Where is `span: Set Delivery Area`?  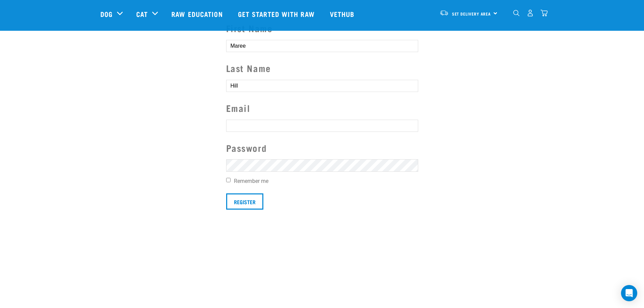 span: Set Delivery Area is located at coordinates (472, 13).